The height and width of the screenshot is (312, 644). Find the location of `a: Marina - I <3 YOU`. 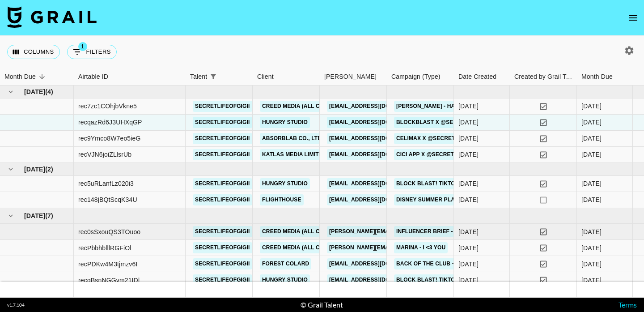

a: Marina - I <3 YOU is located at coordinates (421, 248).